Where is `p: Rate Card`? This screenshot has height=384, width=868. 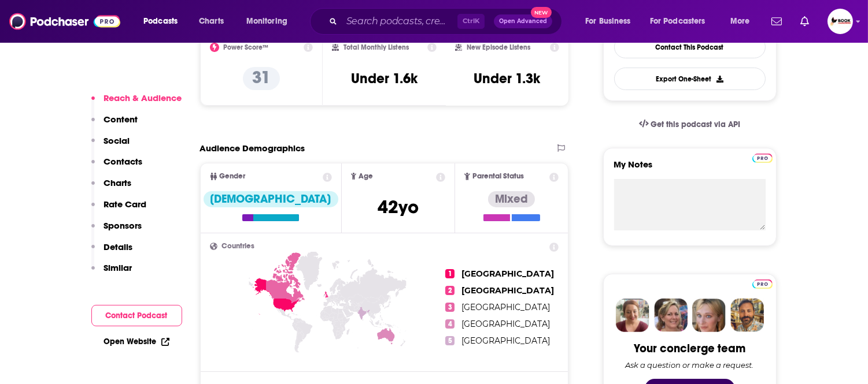
p: Rate Card is located at coordinates (126, 204).